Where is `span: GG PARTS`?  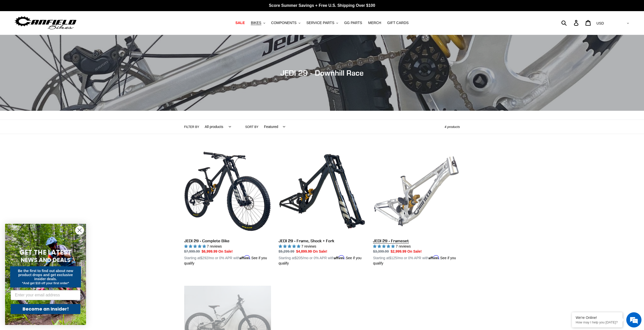 span: GG PARTS is located at coordinates (353, 23).